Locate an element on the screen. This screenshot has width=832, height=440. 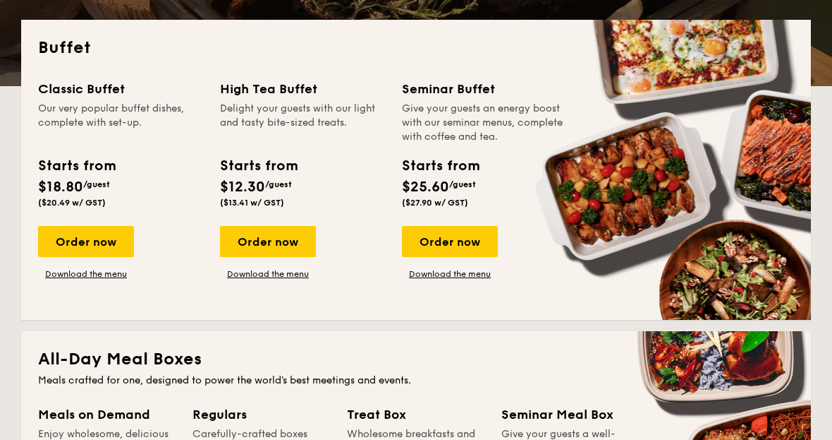
span: $18.80 is located at coordinates (61, 188).